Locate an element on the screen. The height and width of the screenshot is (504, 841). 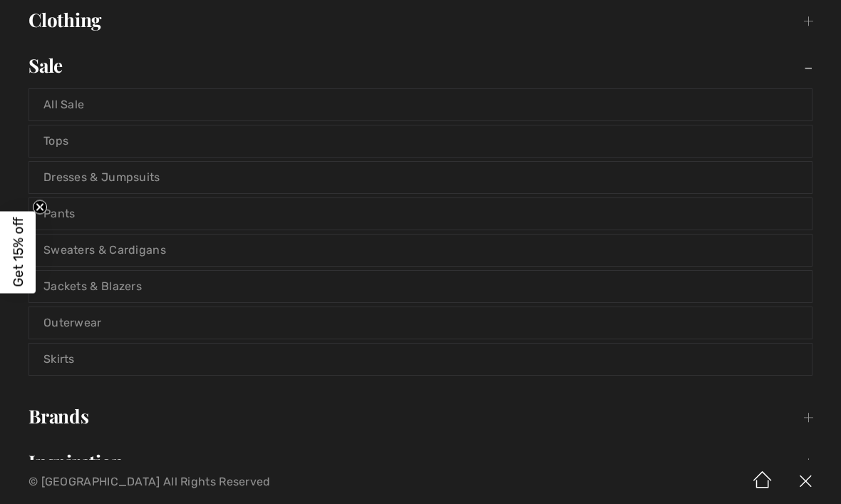
a: Tops is located at coordinates (421, 141).